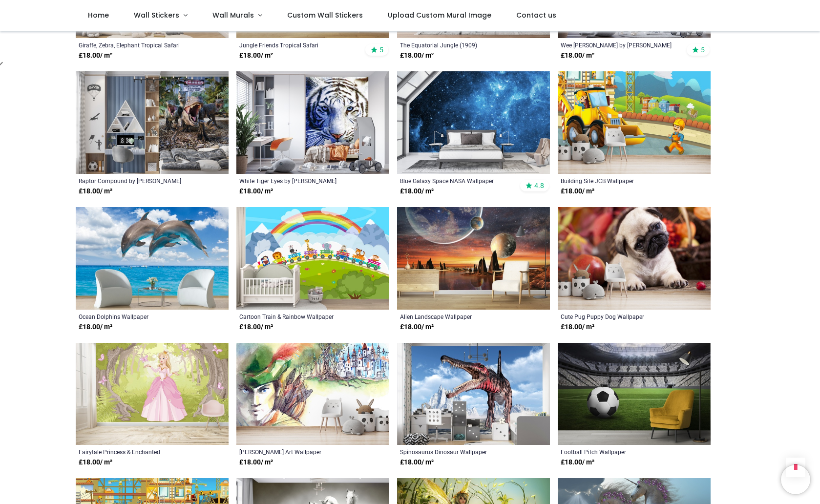 The width and height of the screenshot is (820, 504). Describe the element at coordinates (298, 45) in the screenshot. I see `div: Jungle Friends Tropical Safari` at that location.